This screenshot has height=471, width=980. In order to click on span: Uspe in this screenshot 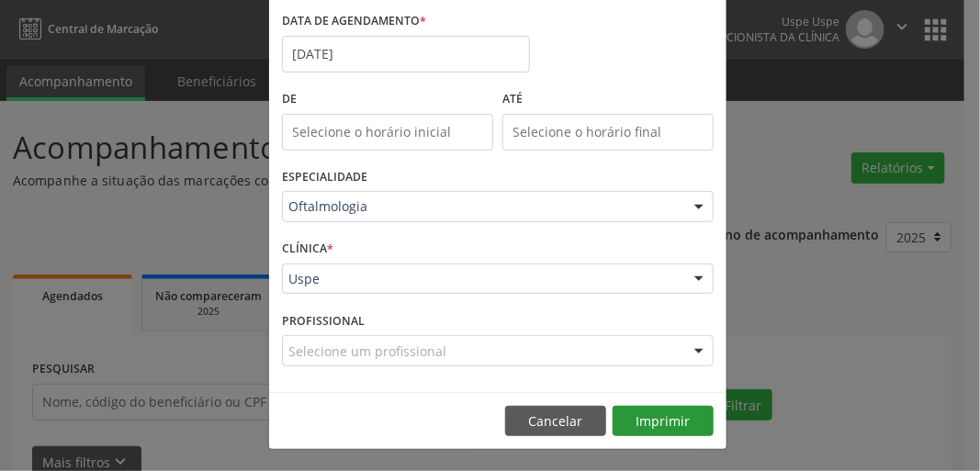, I will do `click(482, 280)`.